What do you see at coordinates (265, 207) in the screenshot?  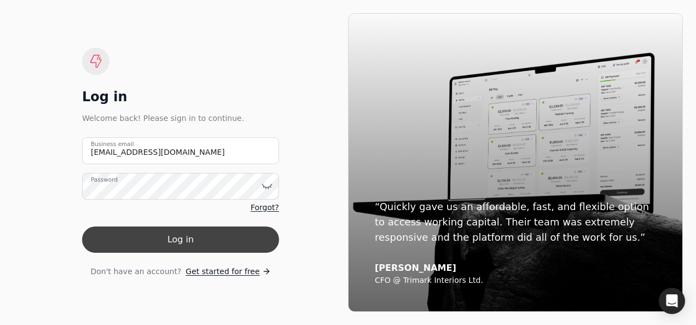 I see `a: Forgot?` at bounding box center [265, 207].